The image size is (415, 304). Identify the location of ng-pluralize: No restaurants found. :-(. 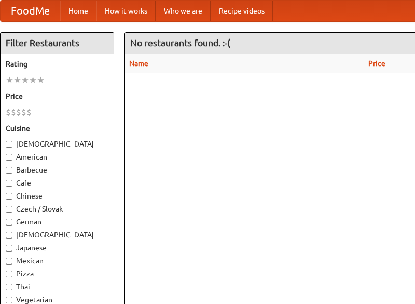
(180, 43).